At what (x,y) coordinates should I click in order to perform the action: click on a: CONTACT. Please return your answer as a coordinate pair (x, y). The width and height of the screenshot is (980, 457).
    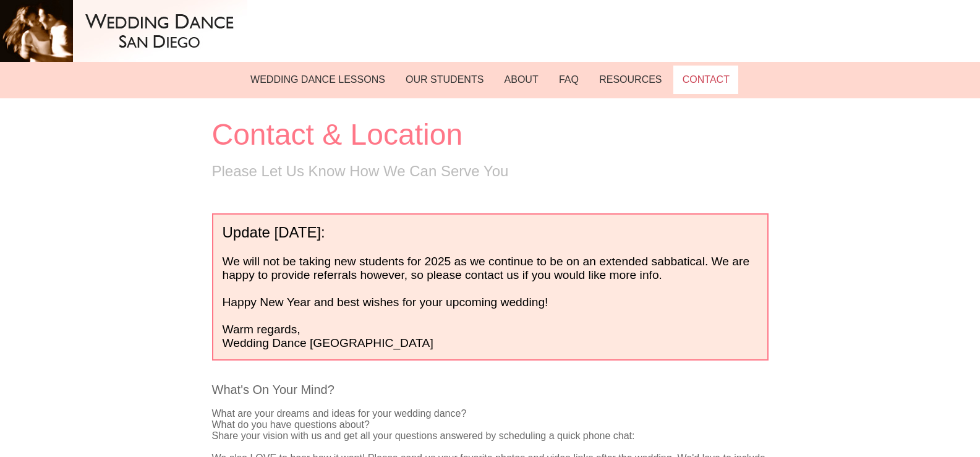
    Looking at the image, I should click on (705, 80).